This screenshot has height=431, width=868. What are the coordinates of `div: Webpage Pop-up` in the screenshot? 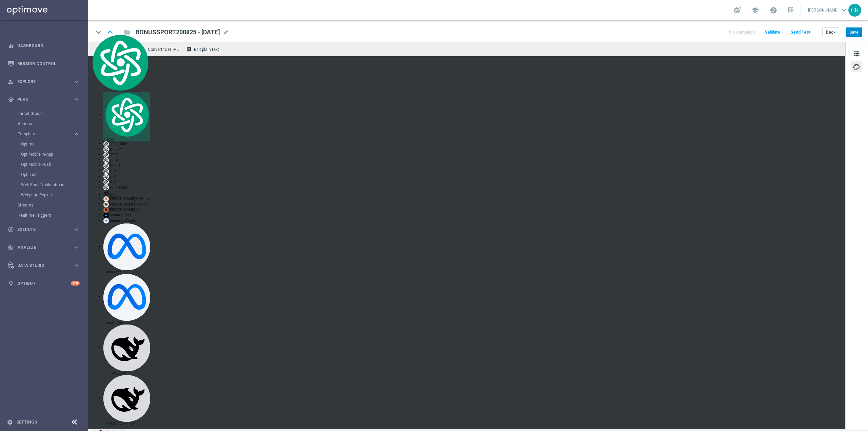 It's located at (54, 195).